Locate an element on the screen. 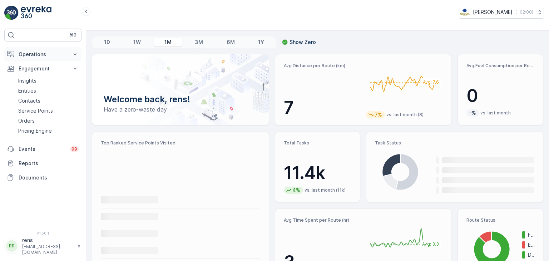 This screenshot has width=549, height=261. p: Avg Fuel Consumption per Route (lt) is located at coordinates (500, 66).